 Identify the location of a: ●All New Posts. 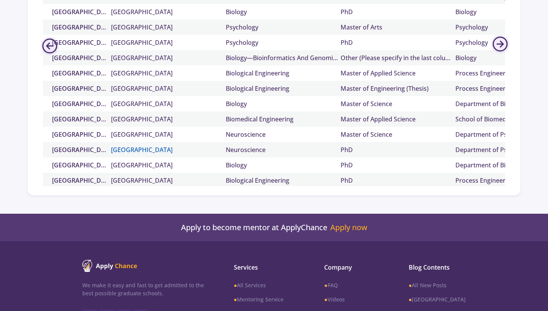
(437, 285).